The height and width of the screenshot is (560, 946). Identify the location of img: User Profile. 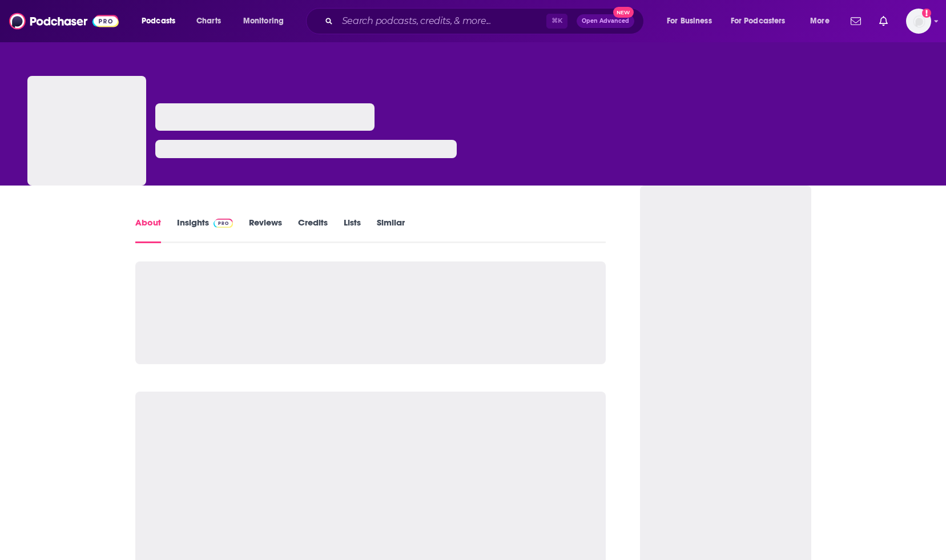
(919, 21).